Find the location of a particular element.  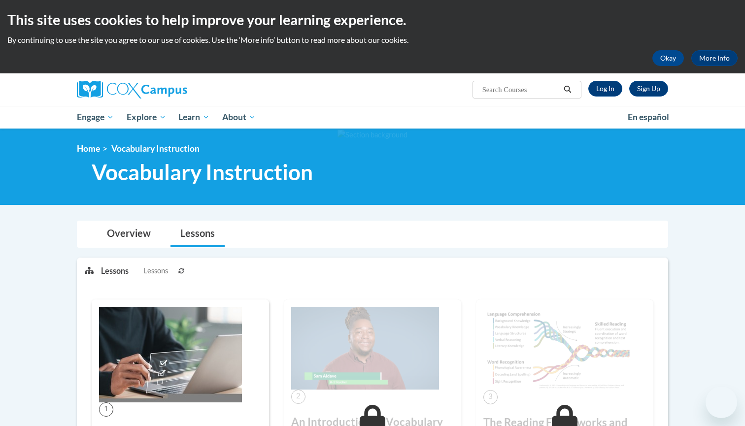

a: Explore is located at coordinates (146, 117).